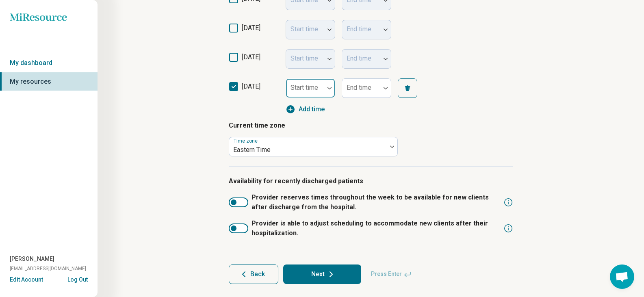  I want to click on div: Open chat, so click(622, 277).